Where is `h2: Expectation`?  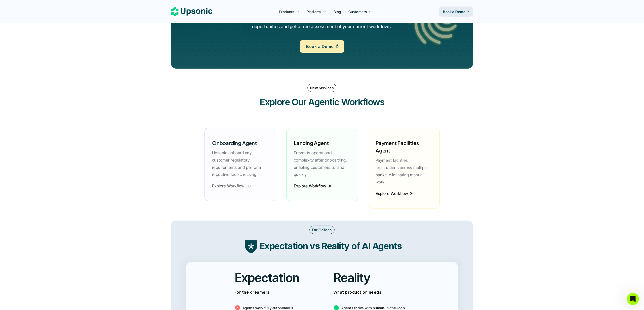 h2: Expectation is located at coordinates (267, 278).